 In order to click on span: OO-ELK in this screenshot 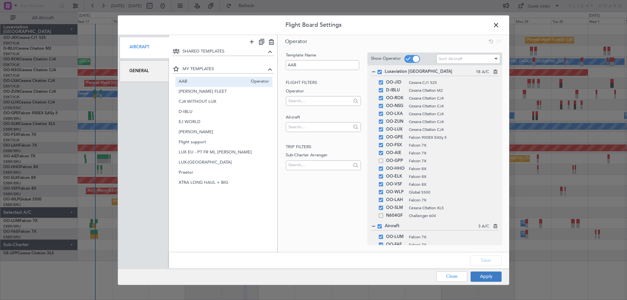, I will do `click(396, 177)`.